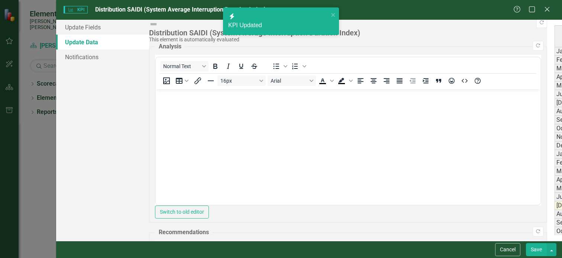  I want to click on button: close, so click(333, 14).